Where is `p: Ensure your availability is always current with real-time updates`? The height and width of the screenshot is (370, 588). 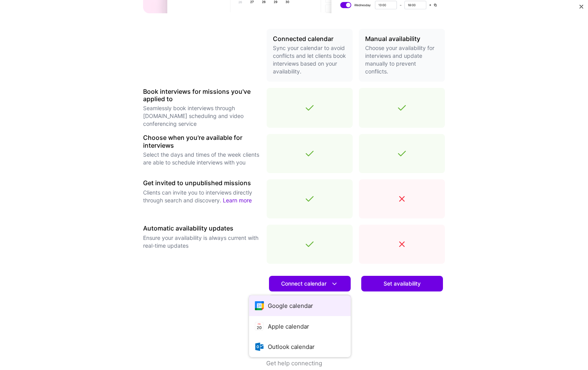 p: Ensure your availability is always current with real-time updates is located at coordinates (202, 242).